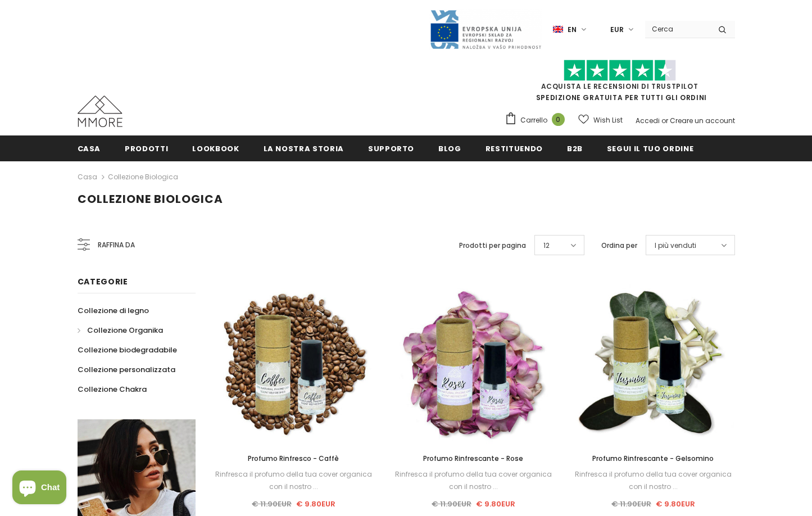 This screenshot has width=812, height=516. What do you see at coordinates (303, 148) in the screenshot?
I see `span: La nostra storia` at bounding box center [303, 148].